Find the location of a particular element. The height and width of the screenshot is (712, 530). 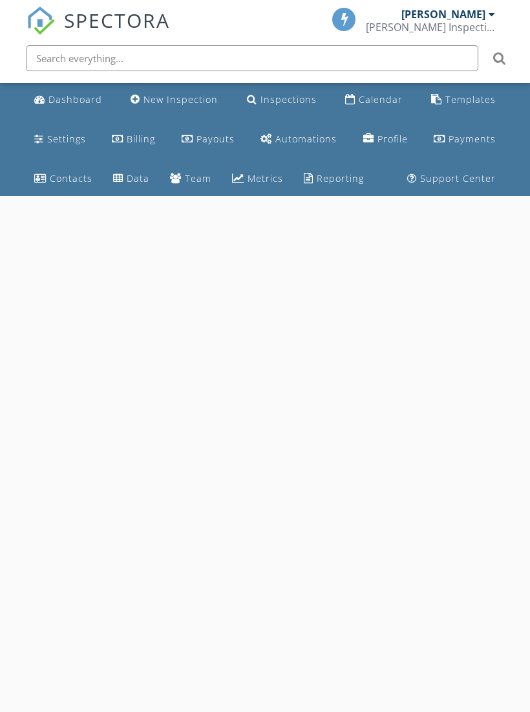

div: Data is located at coordinates (138, 178).